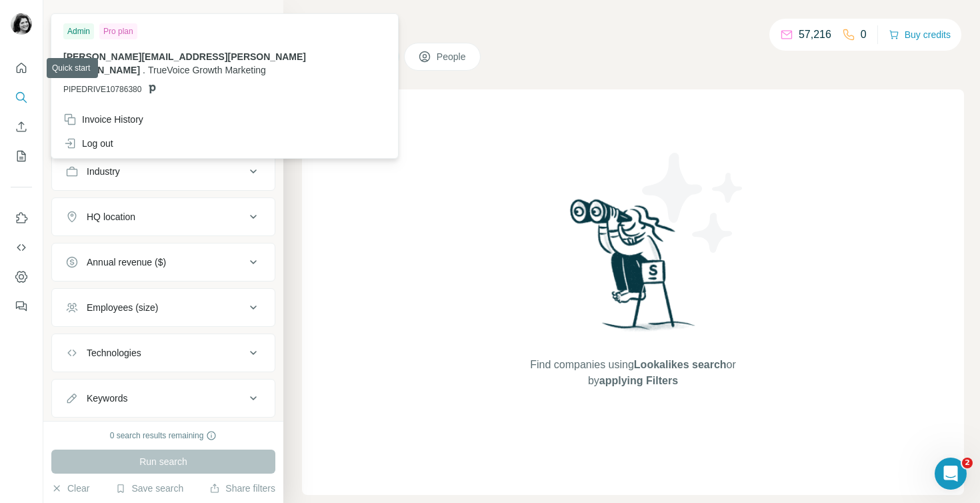 The height and width of the screenshot is (503, 980). I want to click on div: Invoice History, so click(103, 120).